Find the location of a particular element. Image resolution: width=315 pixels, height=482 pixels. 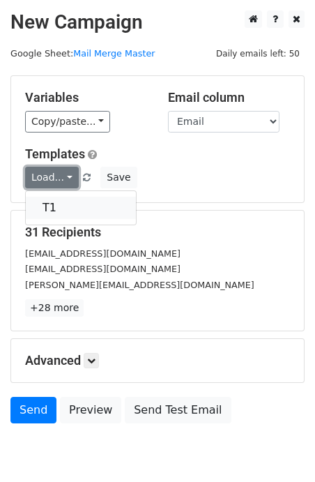

a: Mail Merge Master is located at coordinates (114, 53).